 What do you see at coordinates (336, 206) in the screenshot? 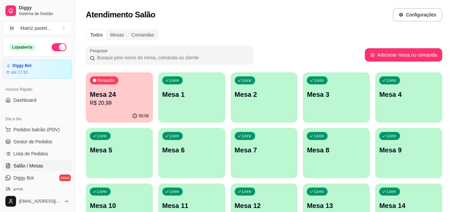
I see `p: Mesa 13` at bounding box center [336, 206].